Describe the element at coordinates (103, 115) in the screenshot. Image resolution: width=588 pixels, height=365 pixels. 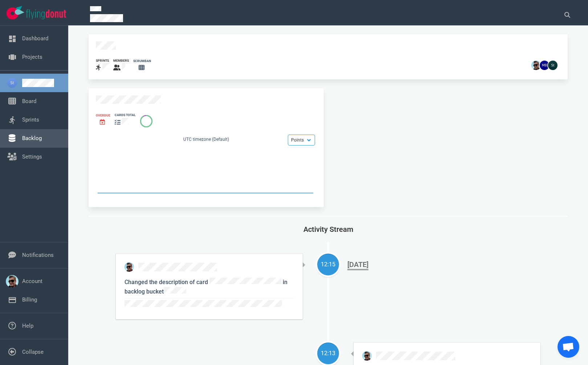
I see `div: Overdue` at that location.